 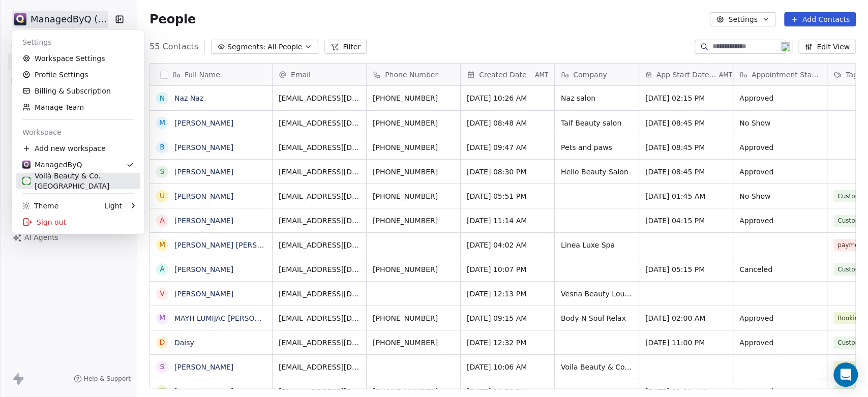 What do you see at coordinates (52, 164) in the screenshot?
I see `div: ManagedByQ` at bounding box center [52, 164].